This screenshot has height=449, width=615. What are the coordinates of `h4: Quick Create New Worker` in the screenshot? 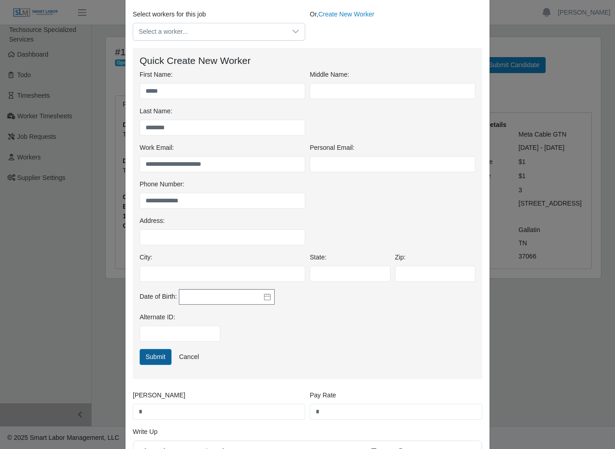 It's located at (308, 60).